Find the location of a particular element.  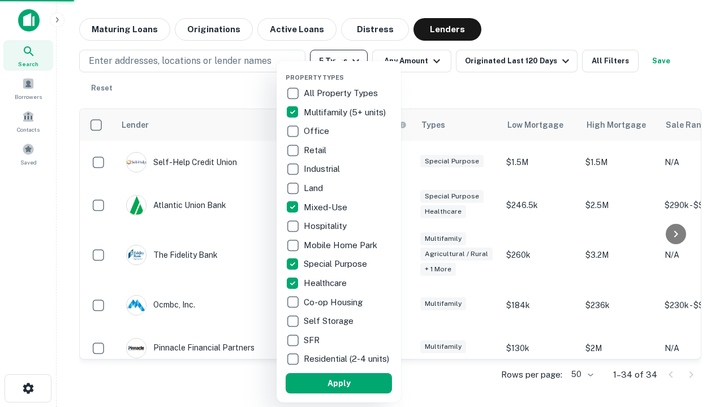

p: Retail is located at coordinates (316, 150).